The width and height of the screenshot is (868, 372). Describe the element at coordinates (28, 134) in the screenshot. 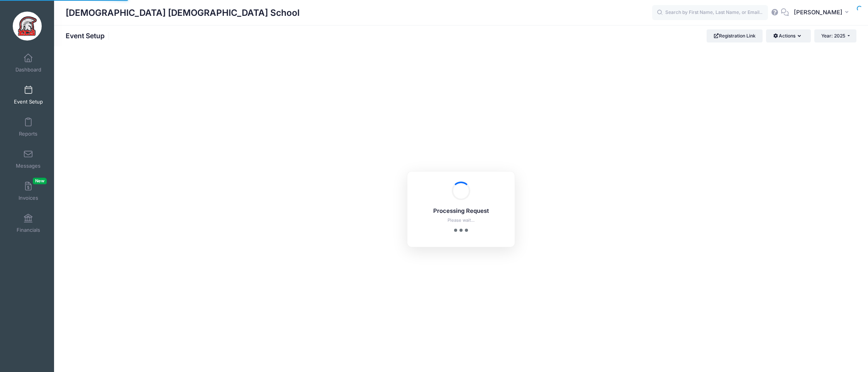

I see `span: Reports` at that location.